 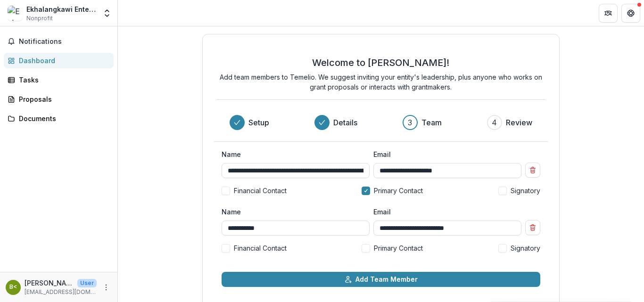 What do you see at coordinates (494, 123) in the screenshot?
I see `div: 4` at bounding box center [494, 123].